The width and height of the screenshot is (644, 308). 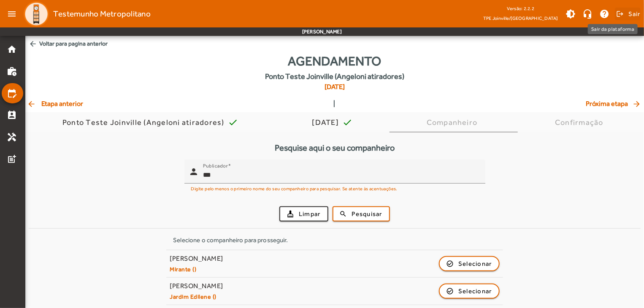 What do you see at coordinates (12, 71) in the screenshot?
I see `mat-icon: work_history` at bounding box center [12, 71].